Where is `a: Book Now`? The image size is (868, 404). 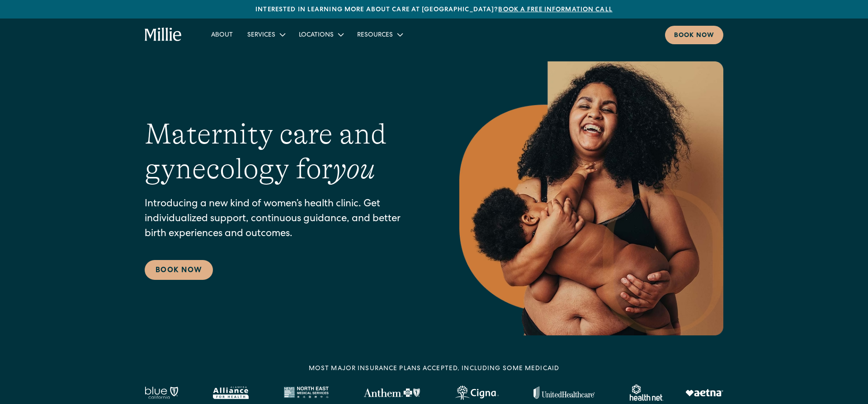 a: Book Now is located at coordinates (179, 270).